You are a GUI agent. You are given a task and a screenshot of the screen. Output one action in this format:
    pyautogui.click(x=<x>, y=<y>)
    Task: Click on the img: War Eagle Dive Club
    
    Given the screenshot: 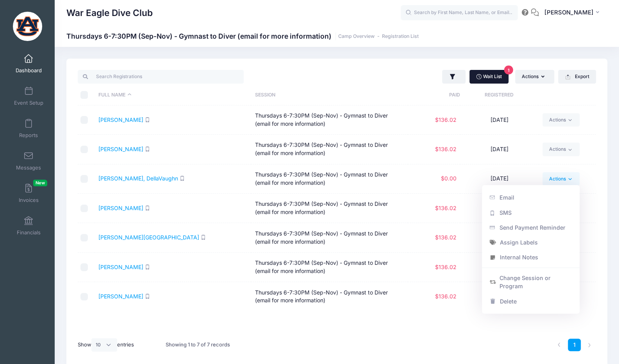 What is the action you would take?
    pyautogui.click(x=28, y=26)
    